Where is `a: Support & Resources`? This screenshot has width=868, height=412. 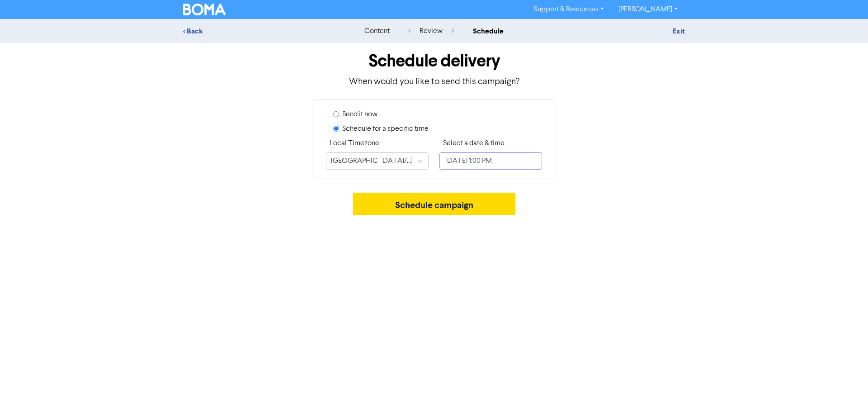 a: Support & Resources is located at coordinates (569, 10).